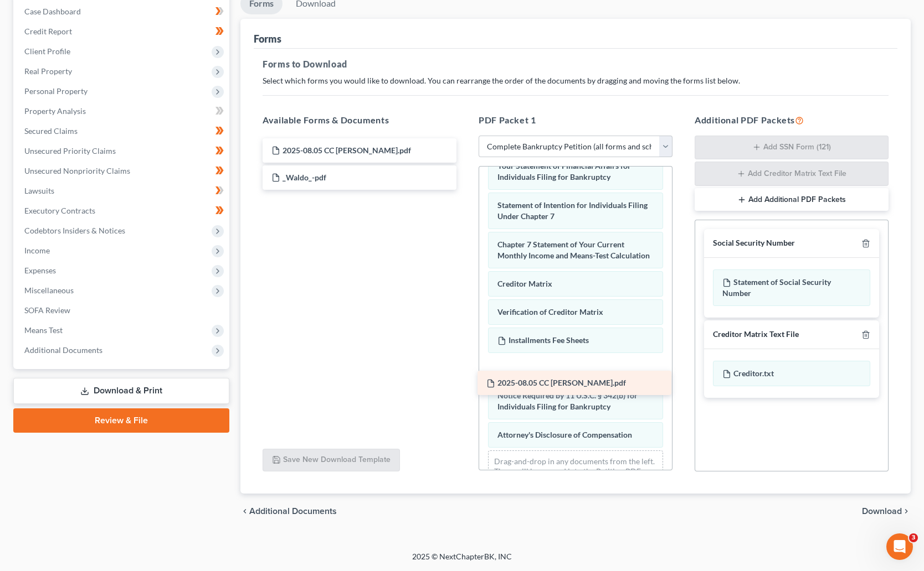 The width and height of the screenshot is (924, 571). What do you see at coordinates (122, 32) in the screenshot?
I see `a: Credit Report` at bounding box center [122, 32].